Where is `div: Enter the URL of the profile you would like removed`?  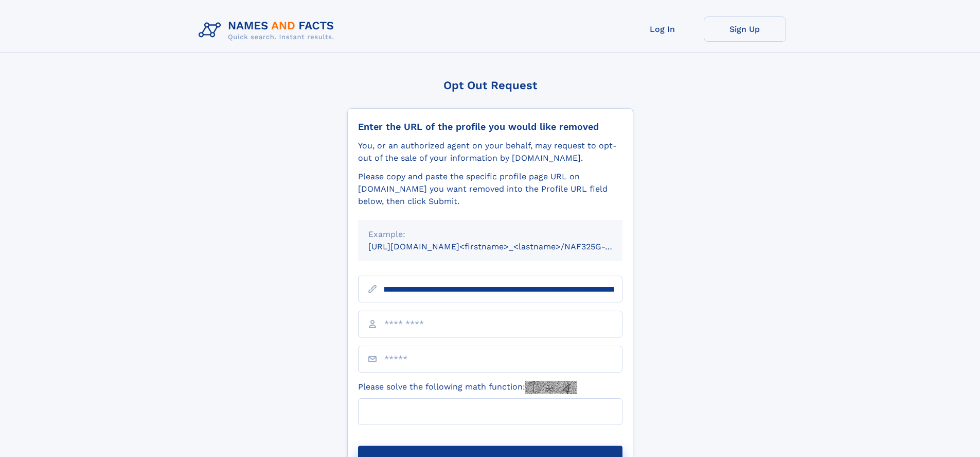
div: Enter the URL of the profile you would like removed is located at coordinates (490, 127).